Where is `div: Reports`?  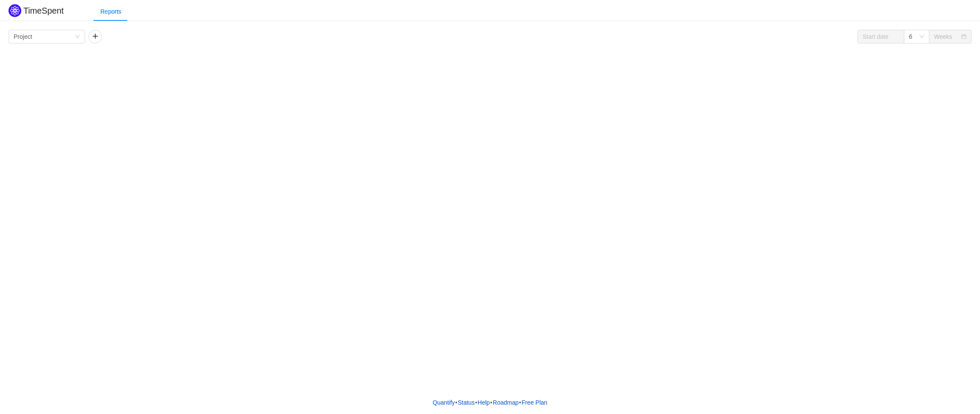
div: Reports is located at coordinates (110, 11).